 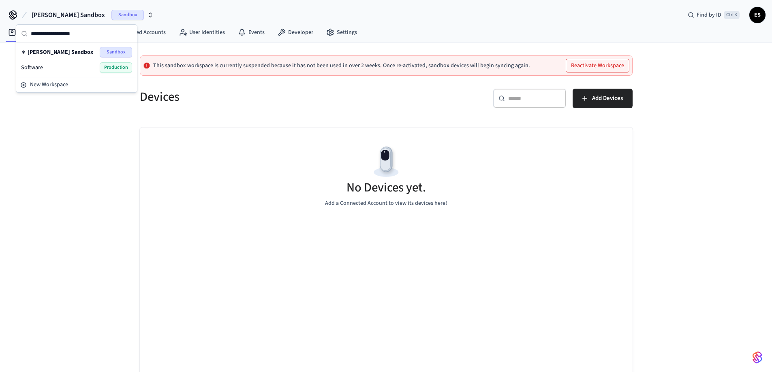 I want to click on span: Production, so click(x=116, y=68).